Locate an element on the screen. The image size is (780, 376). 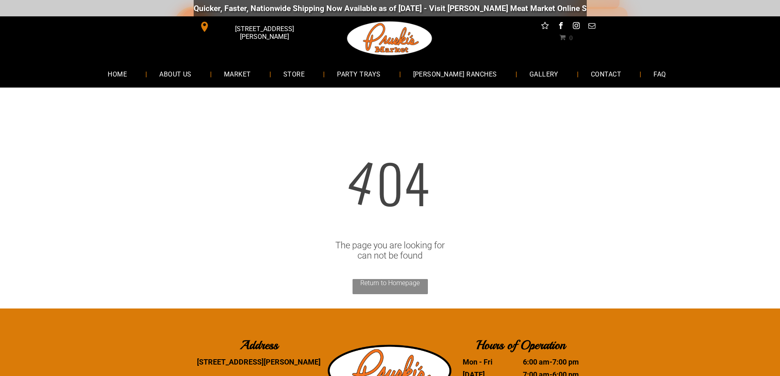
span: 4 is located at coordinates (361, 180).